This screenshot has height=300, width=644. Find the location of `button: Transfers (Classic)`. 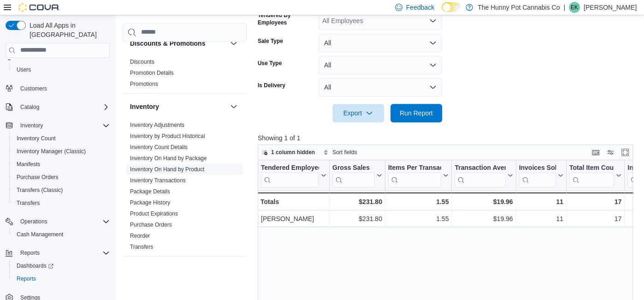

button: Transfers (Classic) is located at coordinates (61, 190).